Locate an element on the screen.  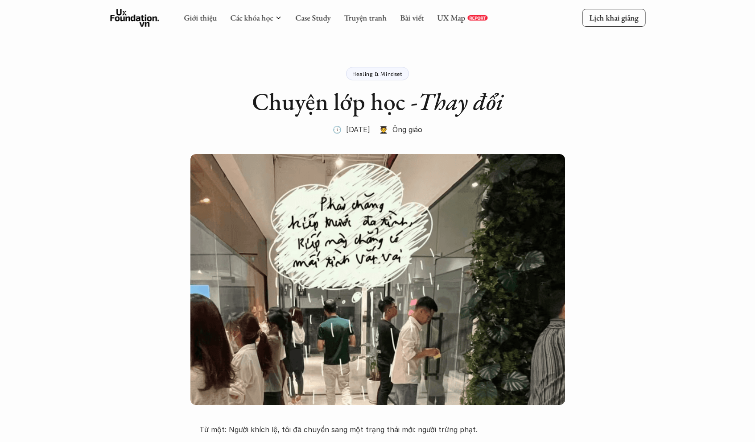
a: Lịch khai giảng is located at coordinates (614, 17).